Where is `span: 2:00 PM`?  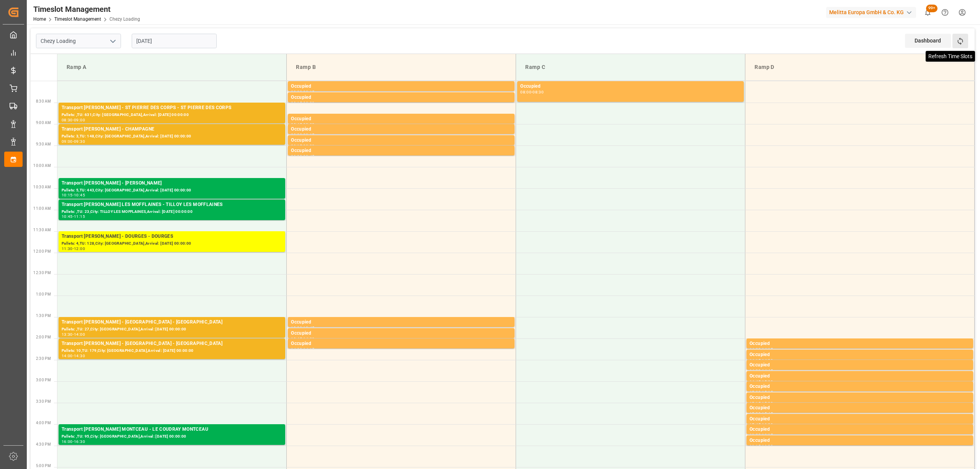 span: 2:00 PM is located at coordinates (43, 337).